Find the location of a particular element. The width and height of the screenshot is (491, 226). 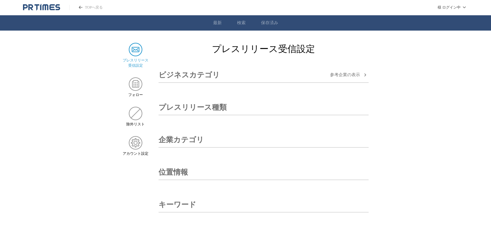

h3: ビジネスカテゴリ is located at coordinates (189, 75).